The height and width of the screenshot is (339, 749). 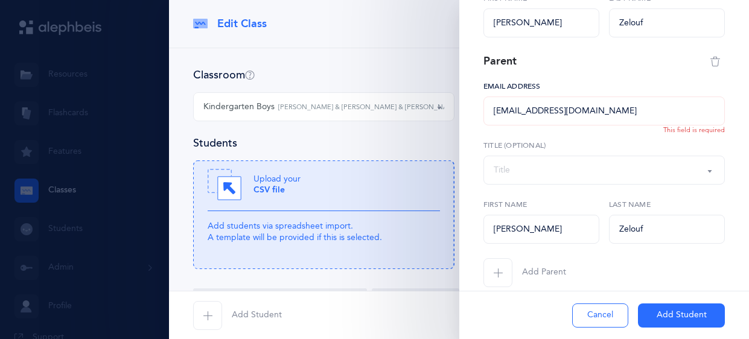 I want to click on span: Edit Class, so click(x=242, y=24).